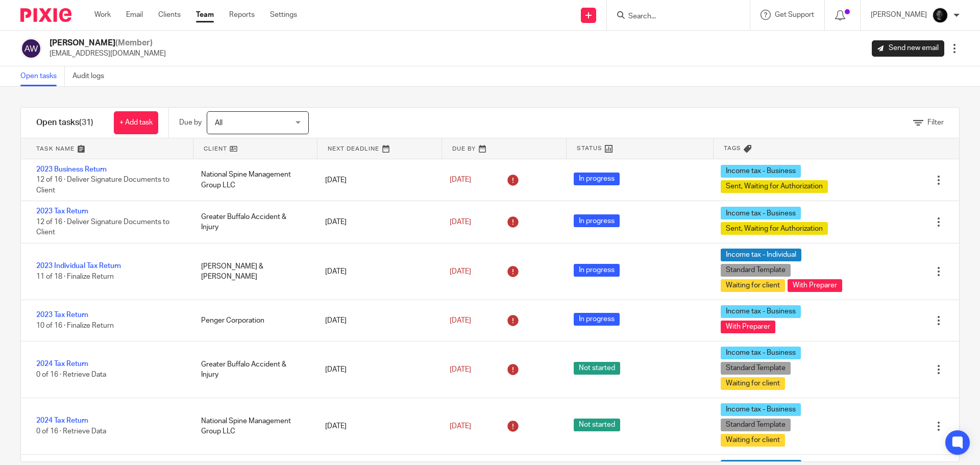 This screenshot has width=980, height=465. I want to click on span: All, so click(218, 123).